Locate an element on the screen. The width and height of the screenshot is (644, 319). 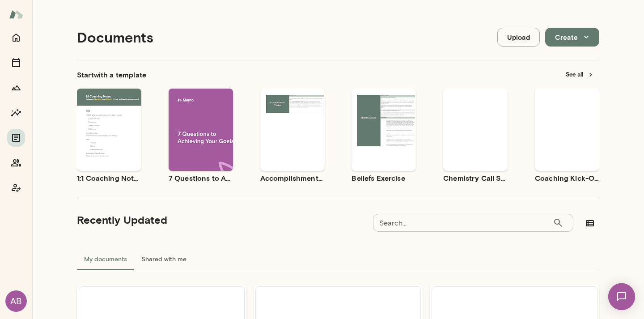
button: Shared with me is located at coordinates (164, 259).